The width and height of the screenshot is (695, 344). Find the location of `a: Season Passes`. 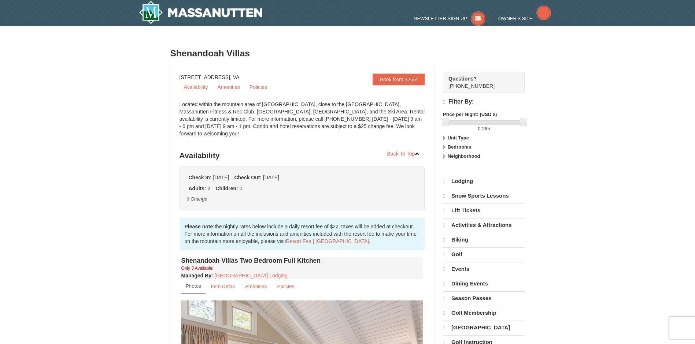

a: Season Passes is located at coordinates (483, 298).